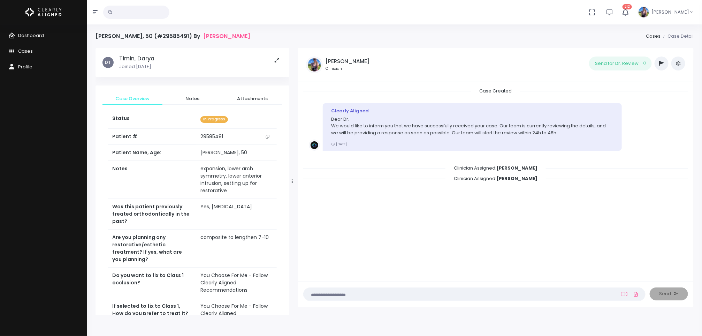 The height and width of the screenshot is (336, 702). I want to click on button: Send for Dr. Review, so click(621, 63).